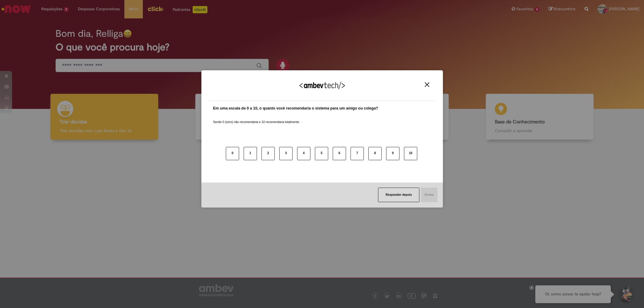 The image size is (644, 308). Describe the element at coordinates (399, 195) in the screenshot. I see `button: Responder depois` at that location.